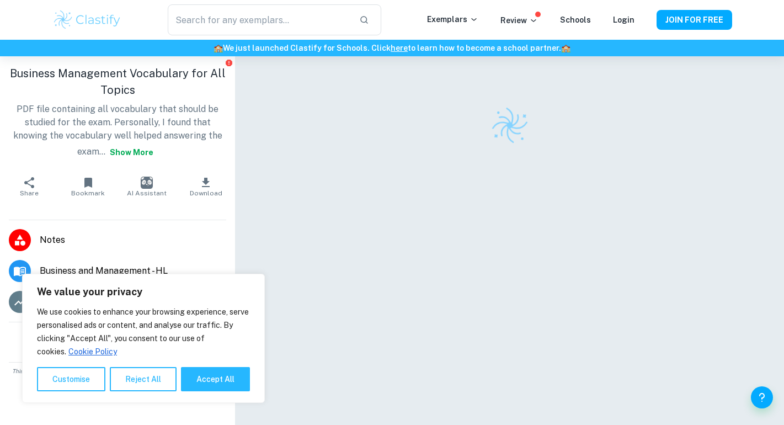 The width and height of the screenshot is (784, 425). What do you see at coordinates (88, 193) in the screenshot?
I see `span: Bookmark` at bounding box center [88, 193].